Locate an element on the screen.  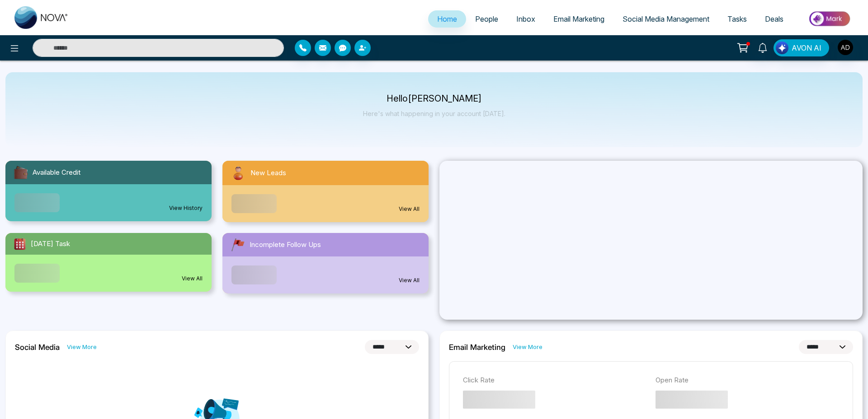
p: Open Rate is located at coordinates (747, 380).